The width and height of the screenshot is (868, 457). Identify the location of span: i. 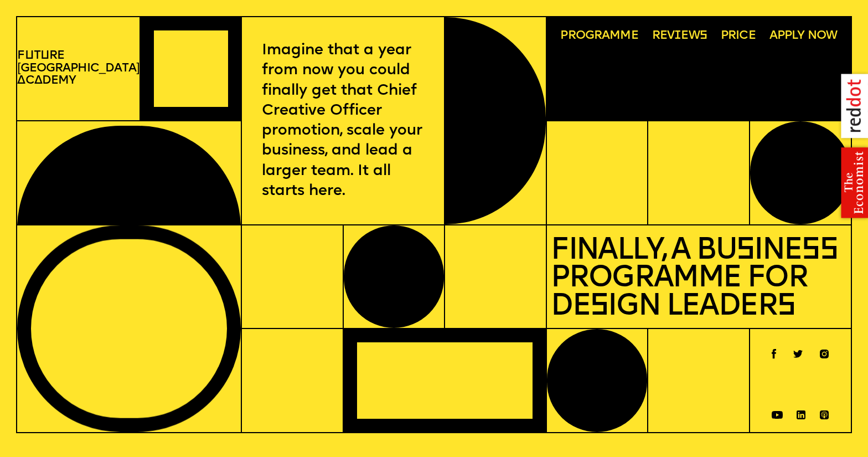
(677, 36).